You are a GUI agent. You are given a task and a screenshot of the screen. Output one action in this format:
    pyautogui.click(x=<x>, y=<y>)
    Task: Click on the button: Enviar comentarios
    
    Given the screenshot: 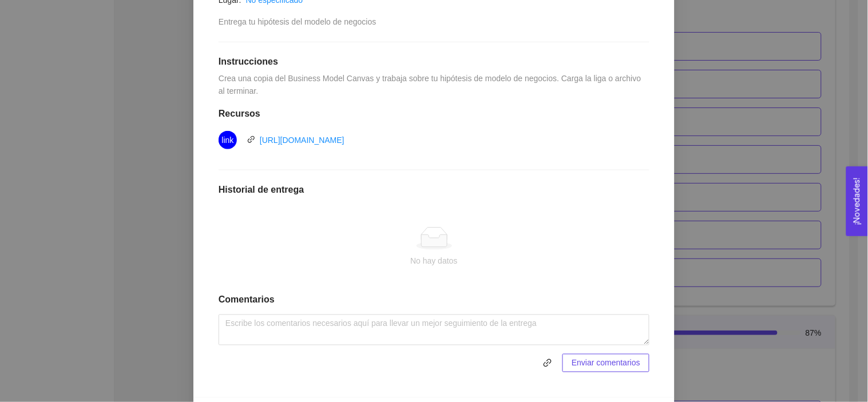 What is the action you would take?
    pyautogui.click(x=605, y=364)
    